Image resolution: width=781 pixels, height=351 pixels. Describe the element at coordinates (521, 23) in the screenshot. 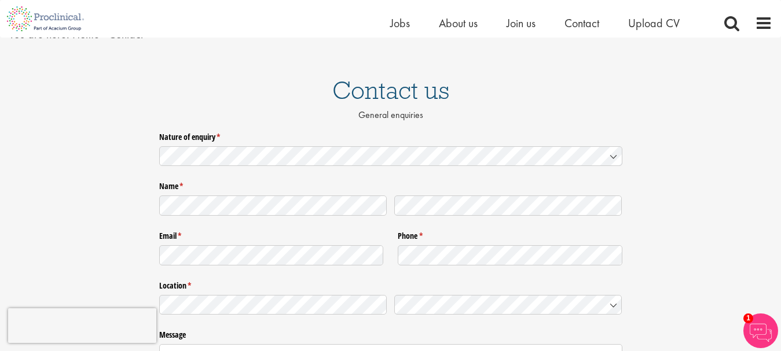

I see `span: Join us` at that location.